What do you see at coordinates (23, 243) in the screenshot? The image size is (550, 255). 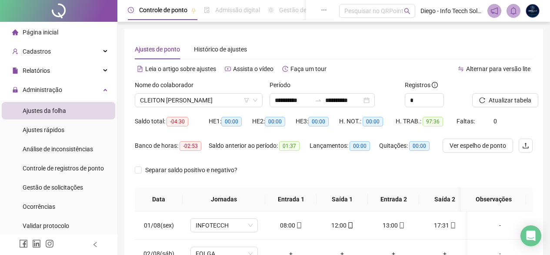 I see `span: facebook` at bounding box center [23, 243].